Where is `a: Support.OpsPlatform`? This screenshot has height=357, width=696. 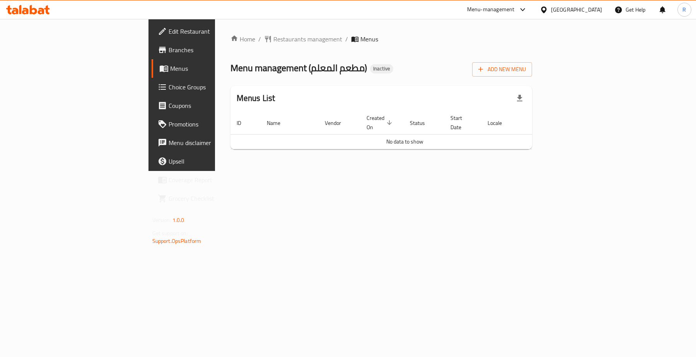
a: Support.OpsPlatform is located at coordinates (177, 241).